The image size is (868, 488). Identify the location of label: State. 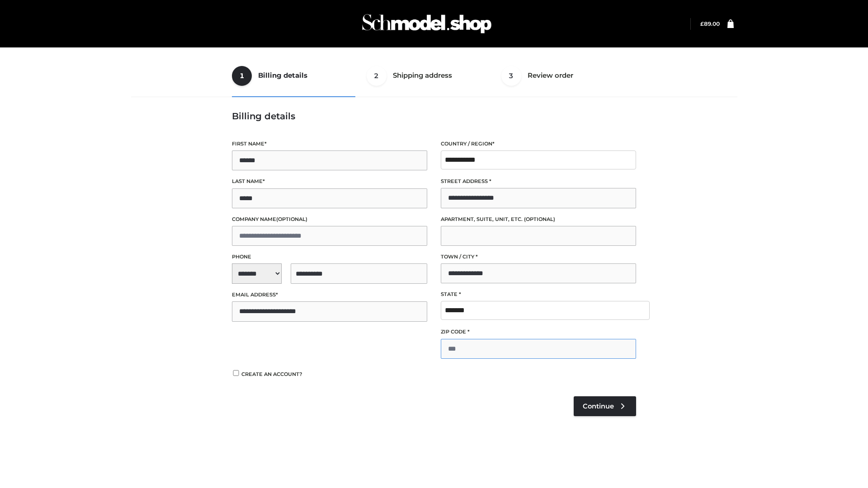
(538, 294).